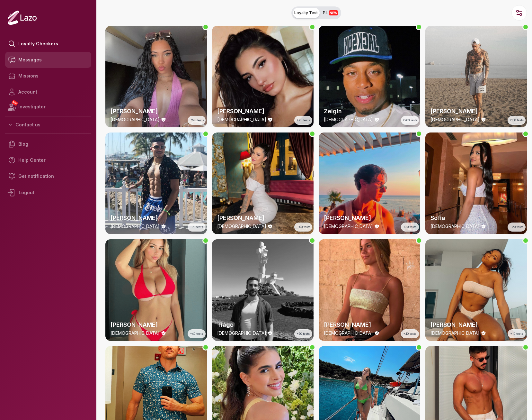  I want to click on h2: Sofia, so click(476, 218).